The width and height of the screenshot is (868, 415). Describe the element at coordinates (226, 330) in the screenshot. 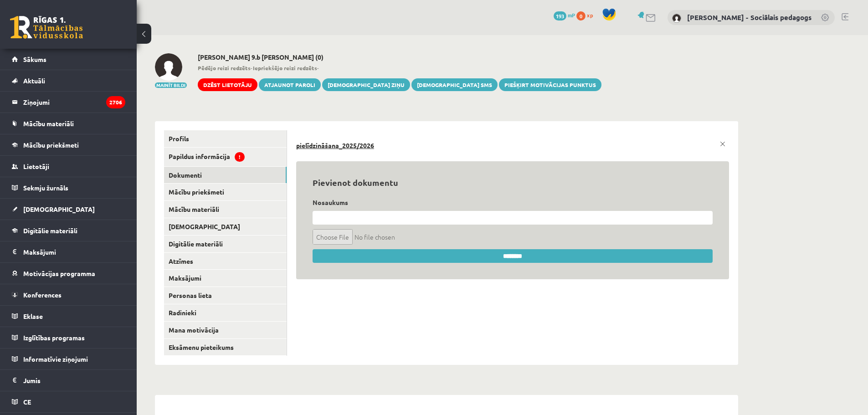

I see `a: Mana motivācija` at that location.